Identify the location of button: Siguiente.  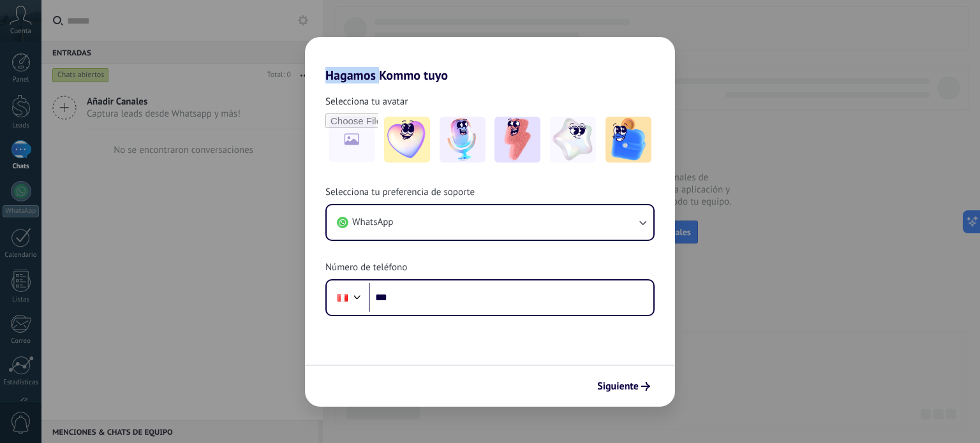
(623, 387).